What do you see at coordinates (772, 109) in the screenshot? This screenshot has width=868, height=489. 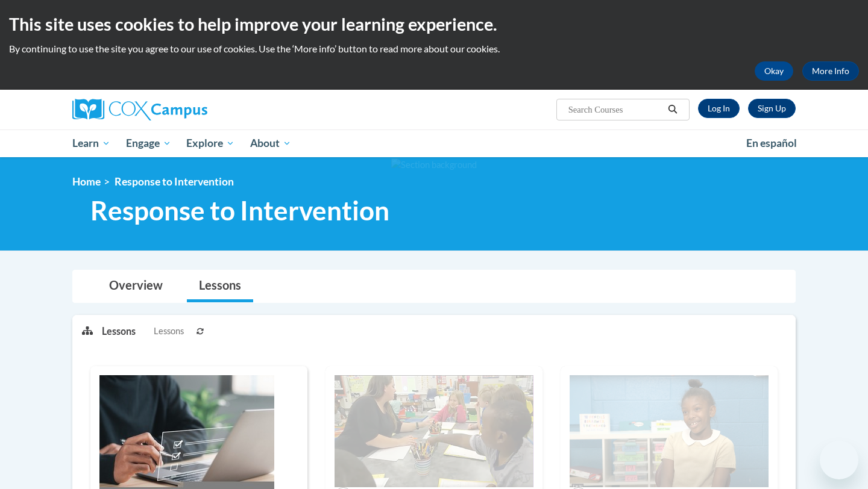 I see `a: Register` at bounding box center [772, 109].